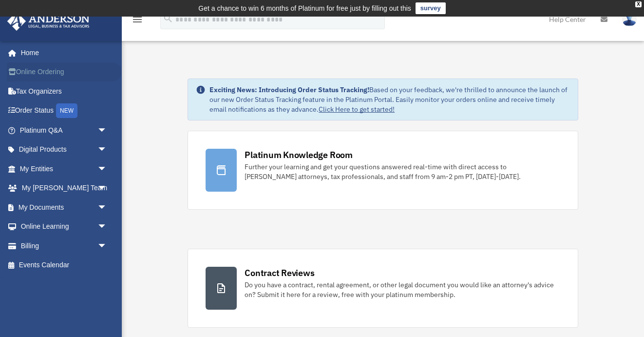  Describe the element at coordinates (64, 169) in the screenshot. I see `a: My Entitiesarrow_drop_down` at that location.